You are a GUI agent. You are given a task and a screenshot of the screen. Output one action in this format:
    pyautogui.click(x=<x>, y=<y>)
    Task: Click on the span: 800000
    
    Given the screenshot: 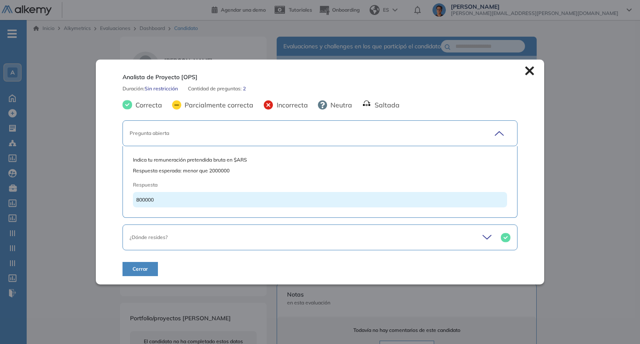 What is the action you would take?
    pyautogui.click(x=145, y=200)
    